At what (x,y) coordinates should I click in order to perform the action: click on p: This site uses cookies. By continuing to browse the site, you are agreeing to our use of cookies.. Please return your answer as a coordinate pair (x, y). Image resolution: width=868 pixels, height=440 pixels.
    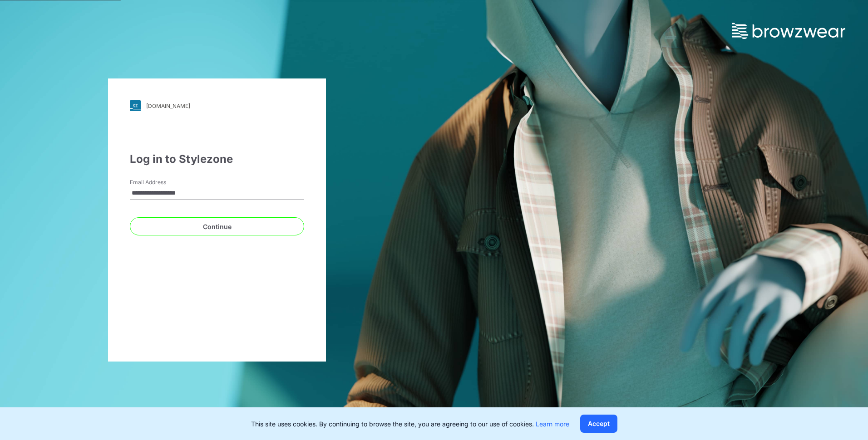
    Looking at the image, I should click on (410, 424).